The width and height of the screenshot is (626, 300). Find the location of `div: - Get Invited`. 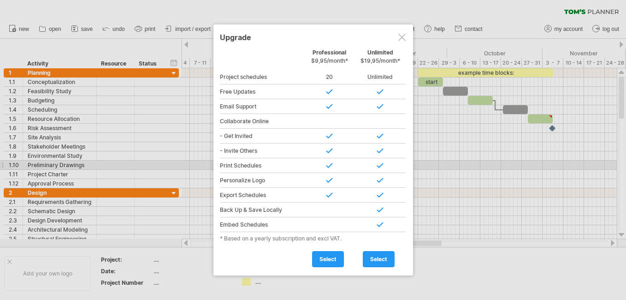

div: - Get Invited is located at coordinates (262, 136).